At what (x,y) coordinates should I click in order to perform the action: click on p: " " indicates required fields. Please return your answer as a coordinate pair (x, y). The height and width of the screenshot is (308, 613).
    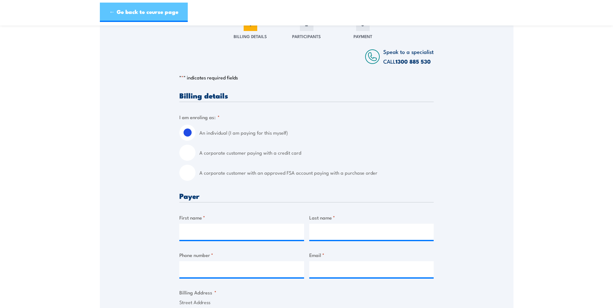
    Looking at the image, I should click on (307, 78).